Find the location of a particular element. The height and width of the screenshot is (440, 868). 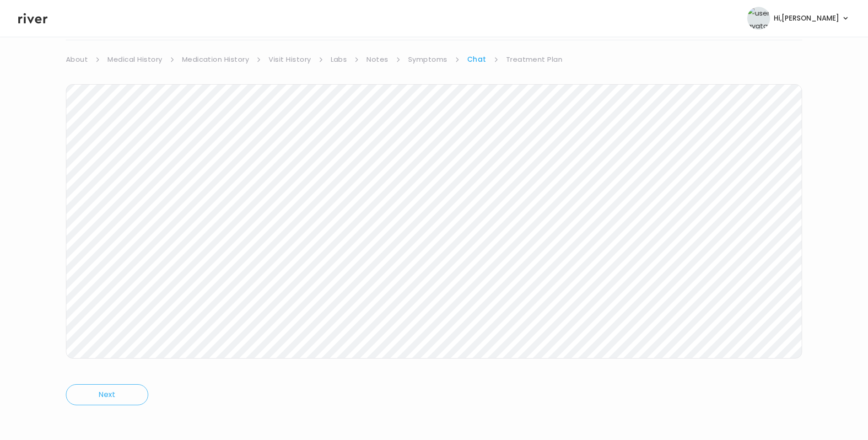

a: Symptoms is located at coordinates (428, 60).